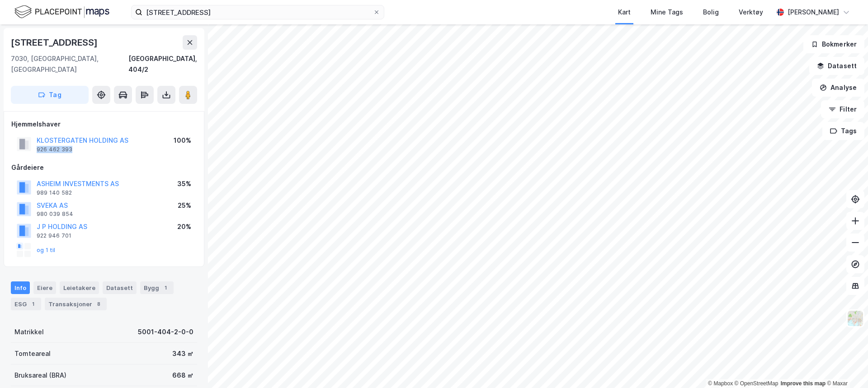 This screenshot has width=868, height=388. I want to click on a: OpenStreetMap, so click(756, 384).